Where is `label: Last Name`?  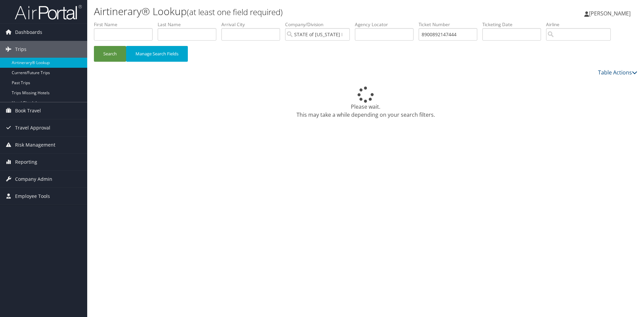
label: Last Name is located at coordinates (190, 24).